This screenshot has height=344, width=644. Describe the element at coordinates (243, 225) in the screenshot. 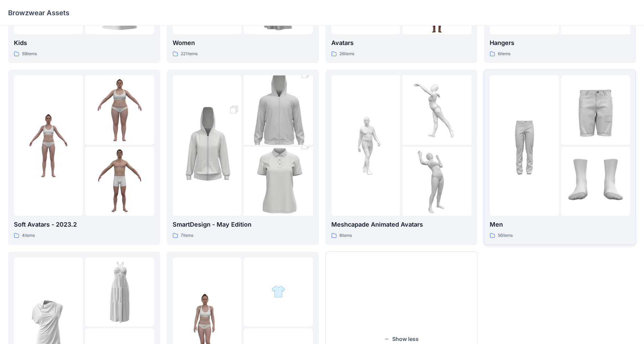

I see `p: SmartDesign - May Edition` at that location.